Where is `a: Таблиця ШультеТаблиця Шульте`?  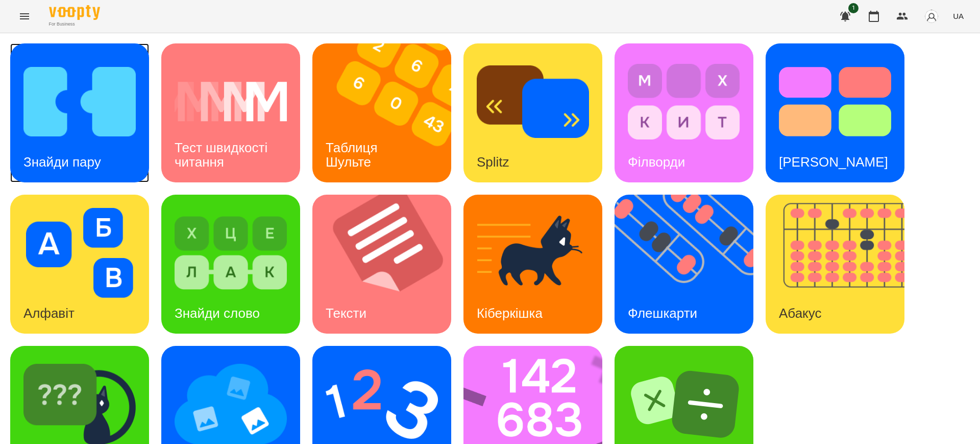
a: Таблиця ШультеТаблиця Шульте is located at coordinates (382, 113).